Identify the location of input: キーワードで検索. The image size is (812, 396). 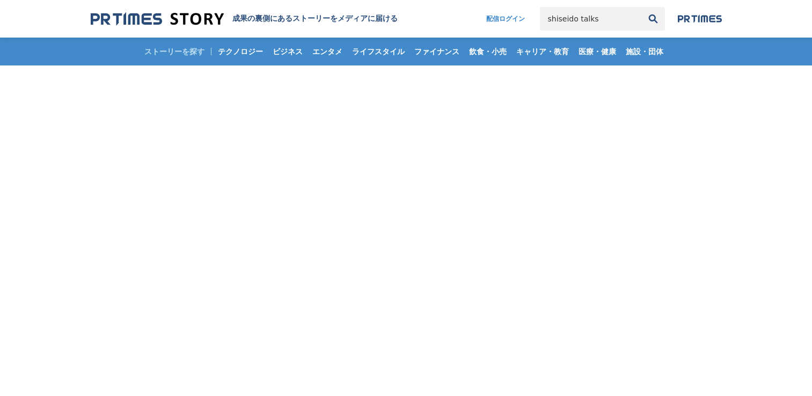
(591, 19).